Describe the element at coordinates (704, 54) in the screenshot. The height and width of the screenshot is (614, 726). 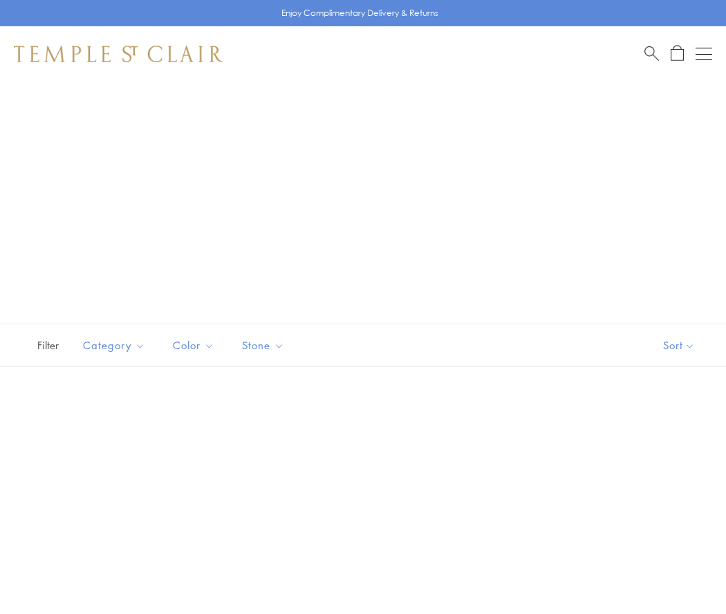
I see `button: Open navigation` at that location.